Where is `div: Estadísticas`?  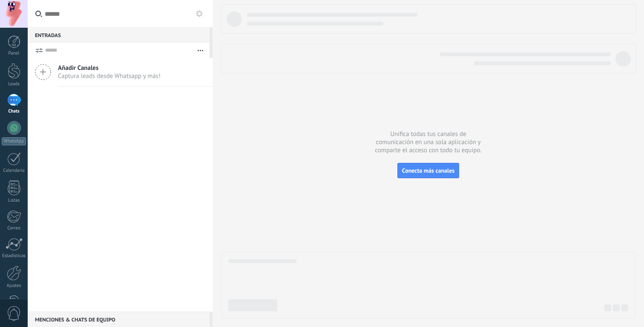
div: Estadísticas is located at coordinates (14, 255).